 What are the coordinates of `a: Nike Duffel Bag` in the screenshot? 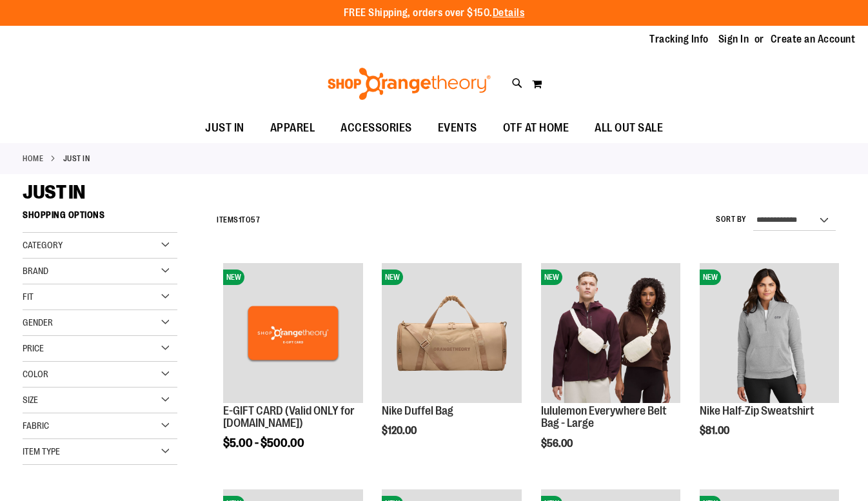 It's located at (417, 411).